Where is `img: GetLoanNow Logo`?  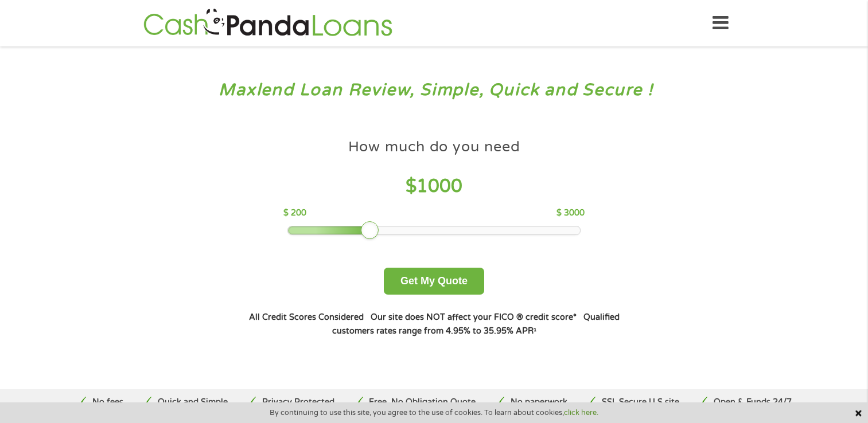
img: GetLoanNow Logo is located at coordinates (268, 23).